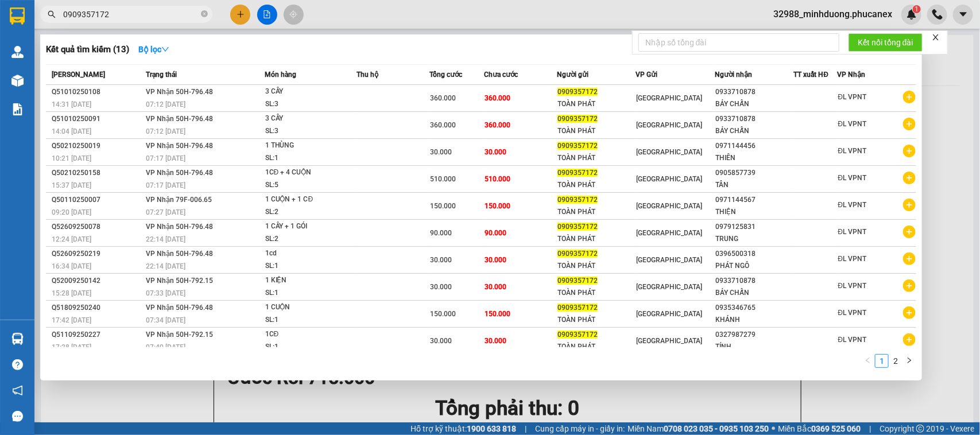  Describe the element at coordinates (17, 16) in the screenshot. I see `img: logo-vxr` at that location.